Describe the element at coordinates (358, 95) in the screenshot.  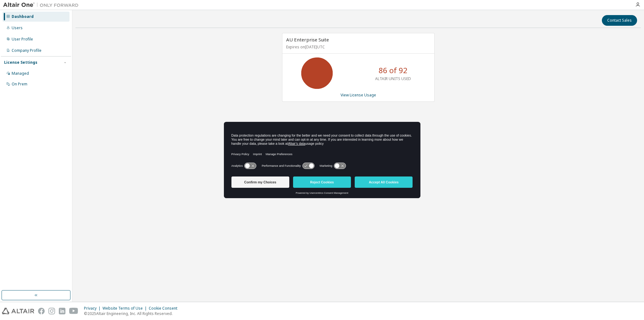
I see `a: View License Usage` at that location.